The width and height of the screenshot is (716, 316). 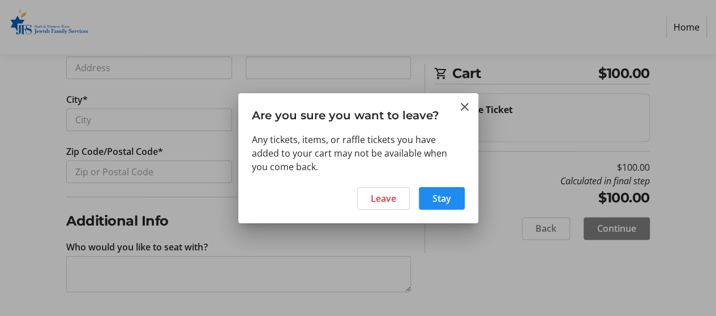 I want to click on span: Leave, so click(x=383, y=199).